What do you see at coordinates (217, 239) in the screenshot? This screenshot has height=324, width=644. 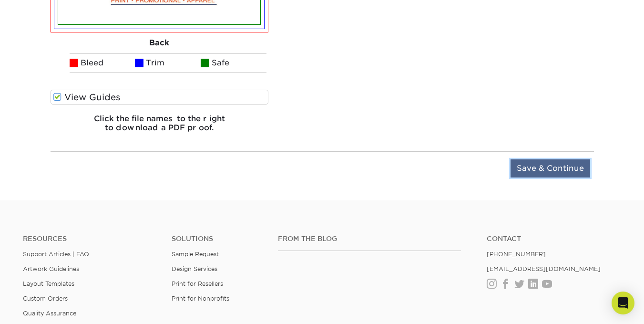 I see `h4: Solutions` at bounding box center [217, 239].